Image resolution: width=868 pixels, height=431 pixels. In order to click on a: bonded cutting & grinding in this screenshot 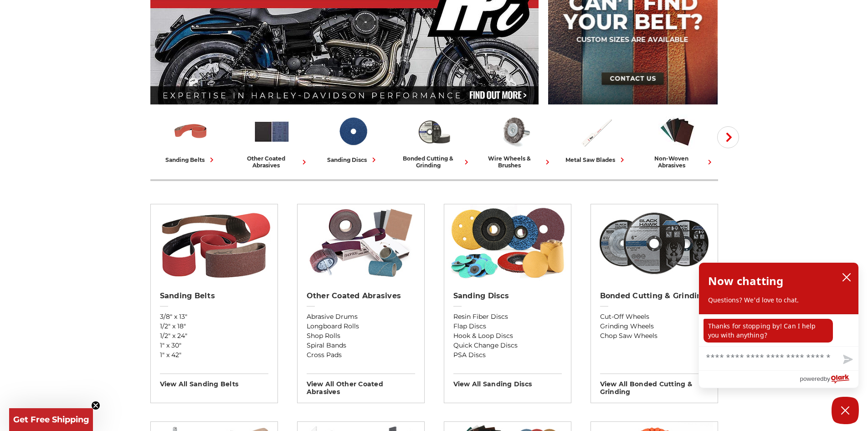, I will do `click(434, 140)`.